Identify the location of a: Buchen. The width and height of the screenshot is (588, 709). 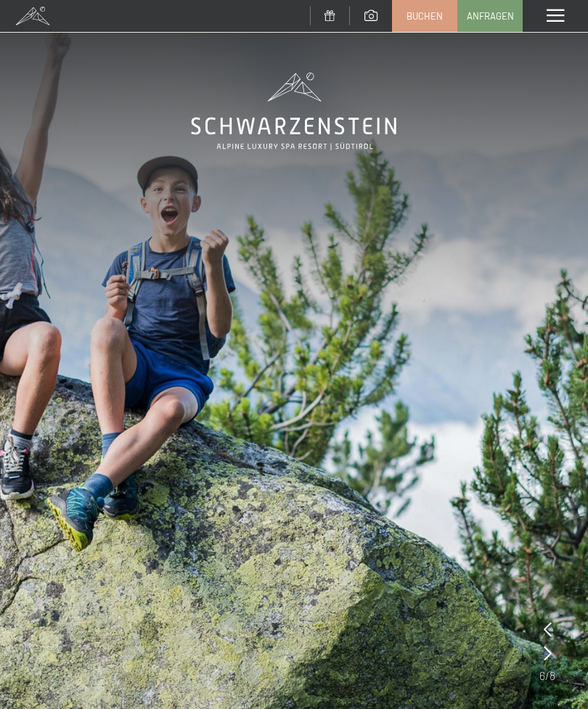
(424, 16).